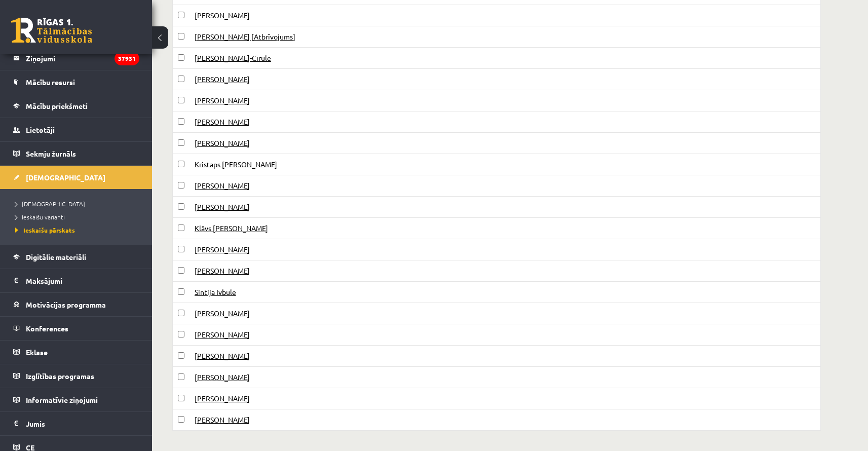  What do you see at coordinates (78, 217) in the screenshot?
I see `a: Ieskaišu varianti` at bounding box center [78, 217].